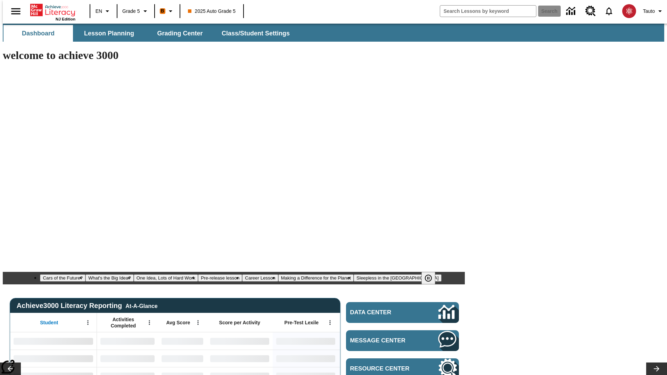  What do you see at coordinates (63, 278) in the screenshot?
I see `button: Slide 1 Cars of the Future?` at bounding box center [63, 278].